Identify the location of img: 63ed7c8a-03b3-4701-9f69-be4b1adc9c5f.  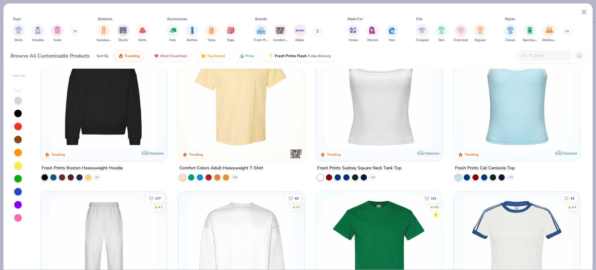
(493, 95).